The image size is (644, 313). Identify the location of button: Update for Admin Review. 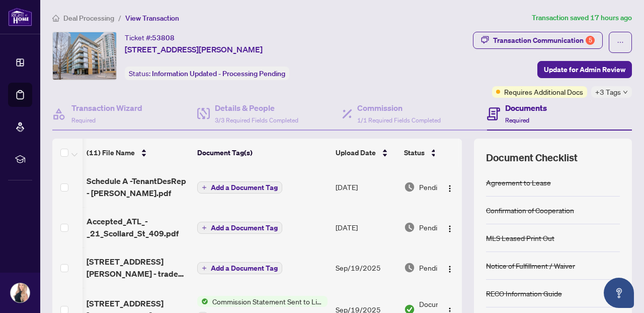
(584, 70).